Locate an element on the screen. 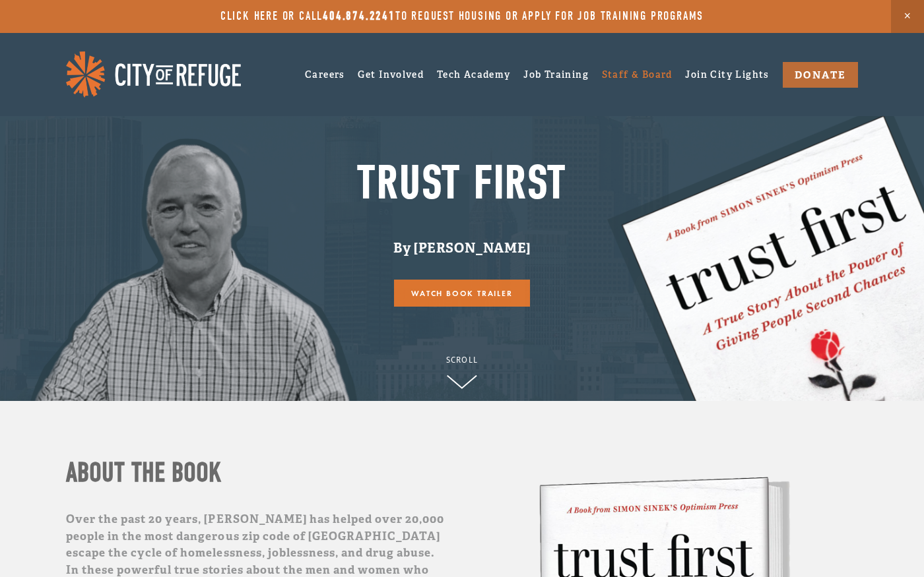 The height and width of the screenshot is (577, 924). a: DONATE is located at coordinates (820, 75).